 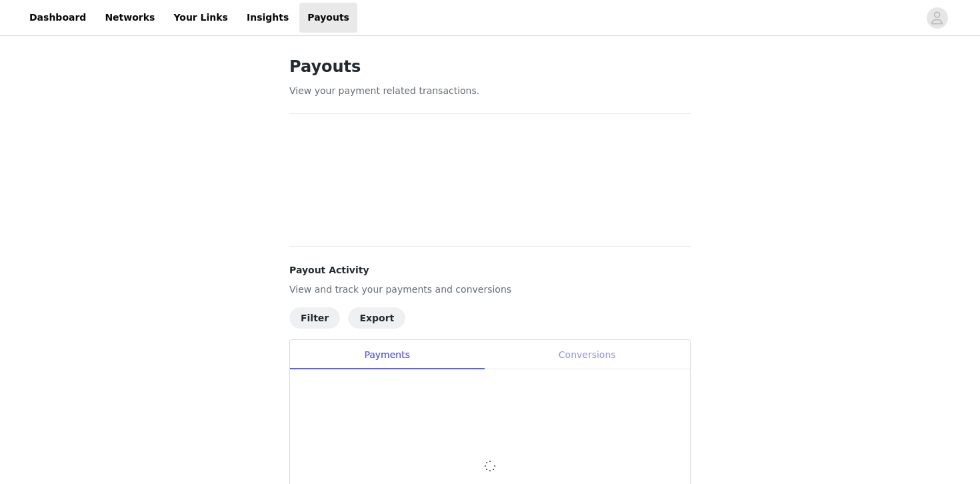 What do you see at coordinates (490, 67) in the screenshot?
I see `h1: Payouts` at bounding box center [490, 67].